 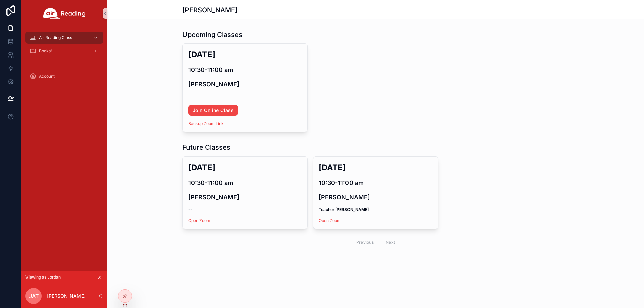 What do you see at coordinates (212, 34) in the screenshot?
I see `h1: Upcoming Classes` at bounding box center [212, 34].